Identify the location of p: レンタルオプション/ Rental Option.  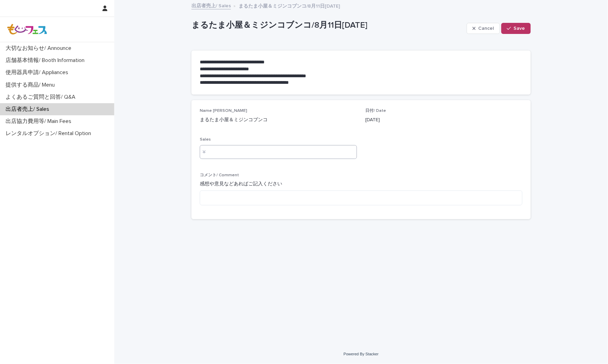
(50, 133).